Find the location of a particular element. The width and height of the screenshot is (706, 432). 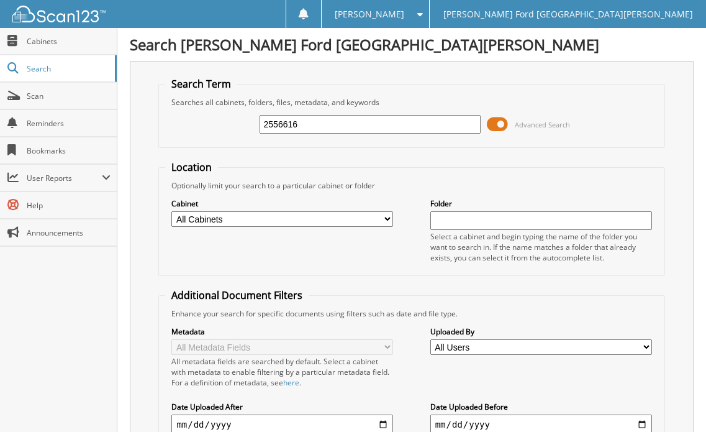

a: here is located at coordinates (291, 382).